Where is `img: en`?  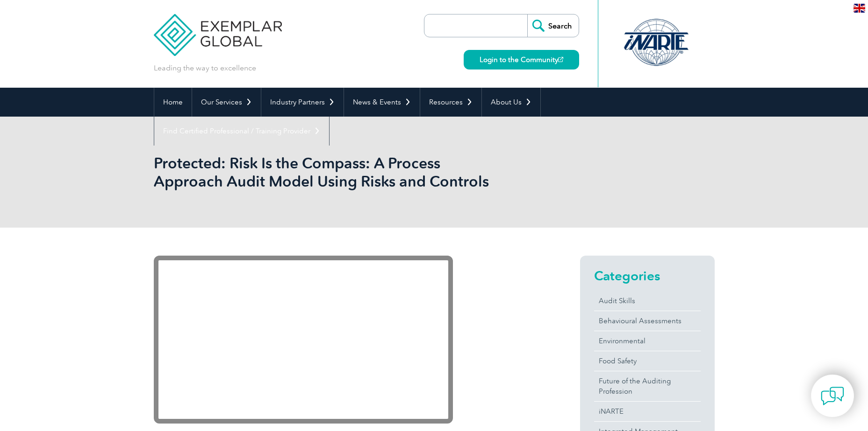
img: en is located at coordinates (858, 8).